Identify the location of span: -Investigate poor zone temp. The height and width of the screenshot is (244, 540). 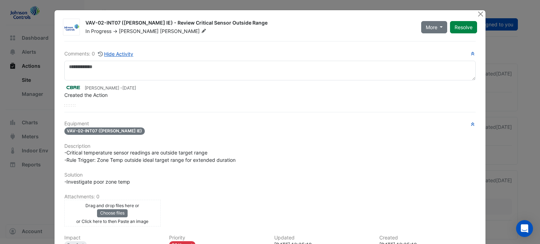
(97, 182).